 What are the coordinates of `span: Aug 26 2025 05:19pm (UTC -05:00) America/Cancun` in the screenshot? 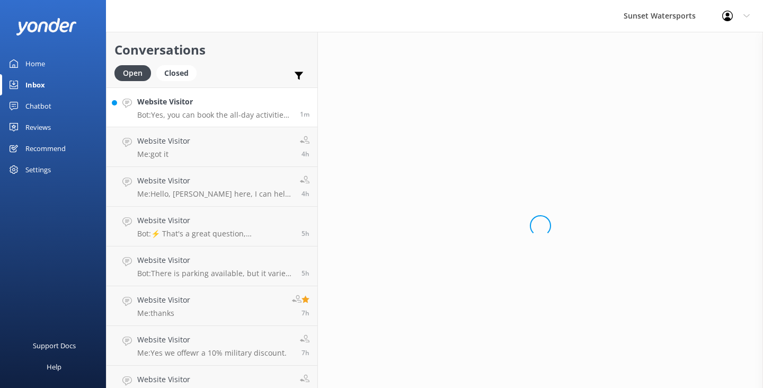 It's located at (305, 154).